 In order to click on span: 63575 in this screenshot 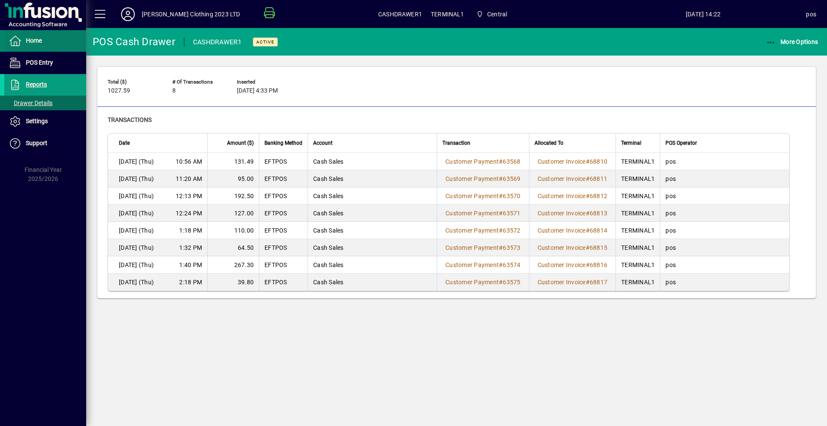, I will do `click(511, 282)`.